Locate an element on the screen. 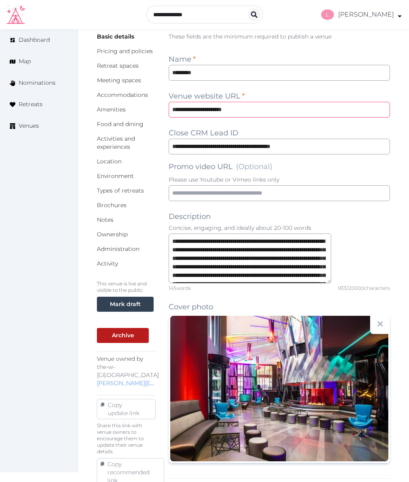  div: 933 / 20000 characters is located at coordinates (364, 288).